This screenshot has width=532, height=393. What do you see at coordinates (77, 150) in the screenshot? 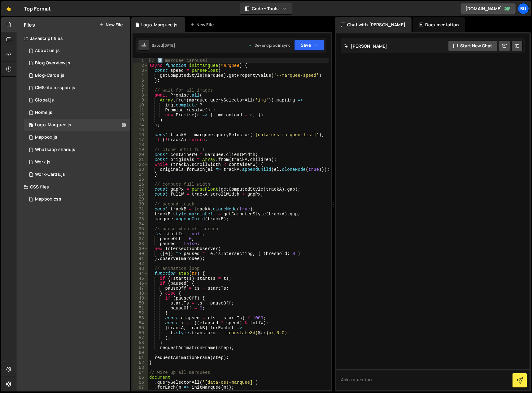
I see `div: 14645/38173.js` at bounding box center [77, 150].